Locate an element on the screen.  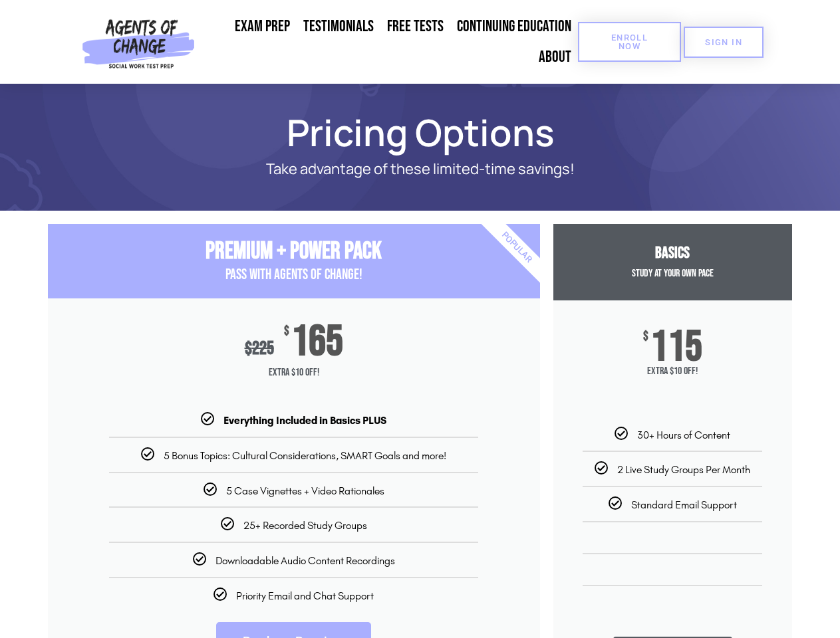
h3: Basics is located at coordinates (673, 254).